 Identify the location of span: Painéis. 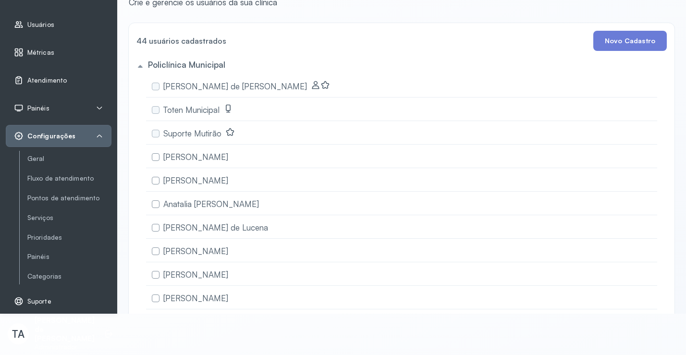
(38, 108).